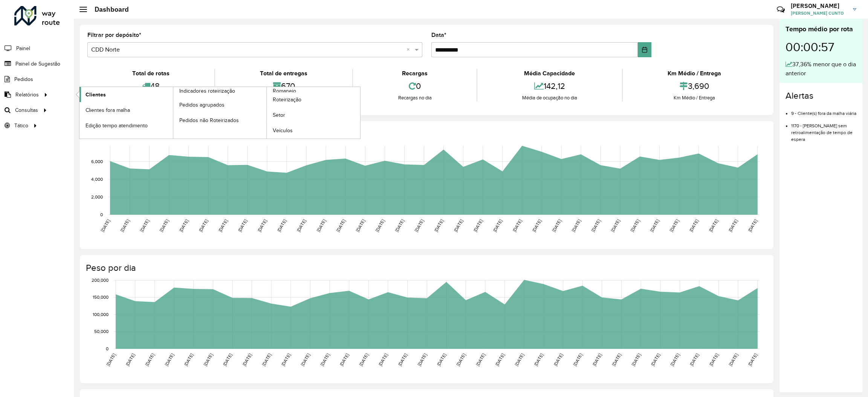 The image size is (868, 397). I want to click on span: Edição tempo atendimento, so click(116, 126).